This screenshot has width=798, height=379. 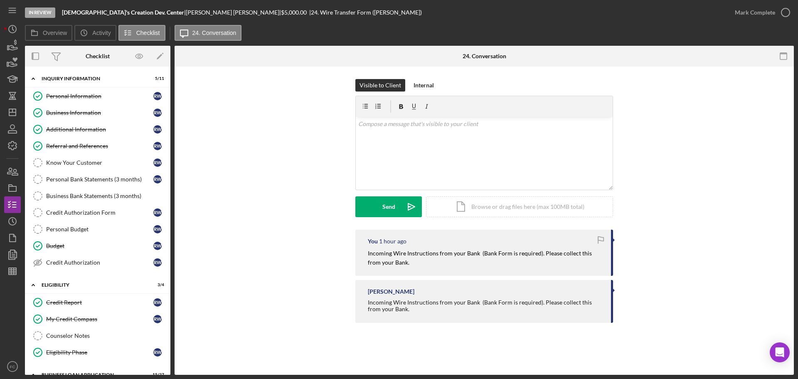 What do you see at coordinates (100, 246) in the screenshot?
I see `div: Budget` at bounding box center [100, 246].